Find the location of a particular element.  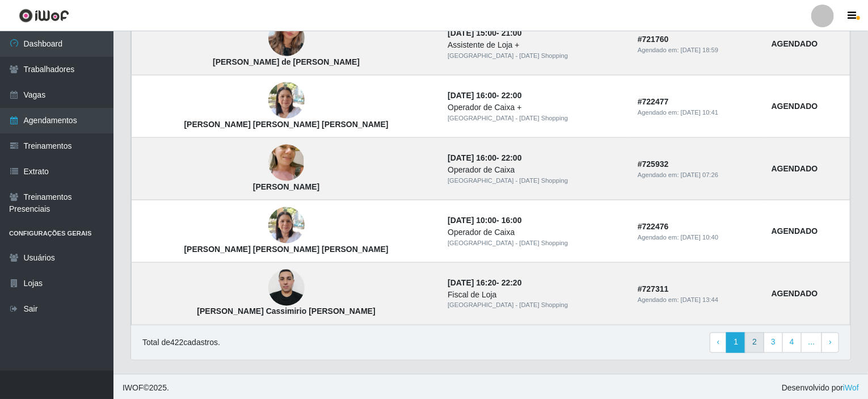

a: Previous is located at coordinates (718, 343).